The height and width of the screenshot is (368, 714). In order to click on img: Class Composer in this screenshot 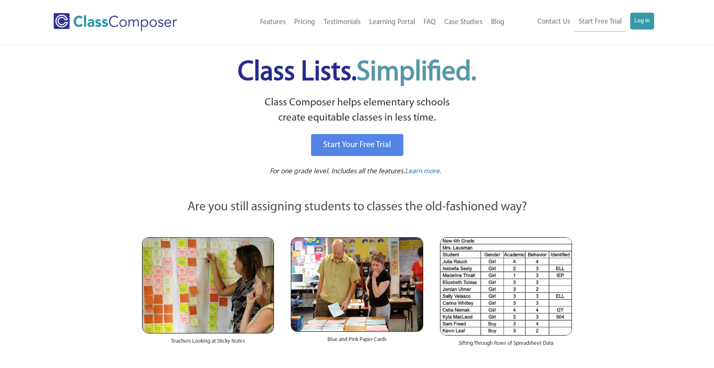, I will do `click(115, 22)`.